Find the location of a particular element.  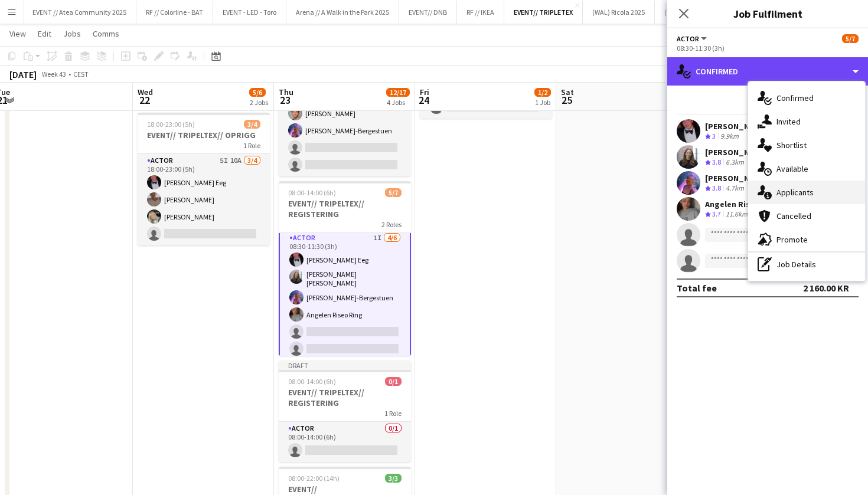

div: 2 160.00 KR is located at coordinates (826, 288).